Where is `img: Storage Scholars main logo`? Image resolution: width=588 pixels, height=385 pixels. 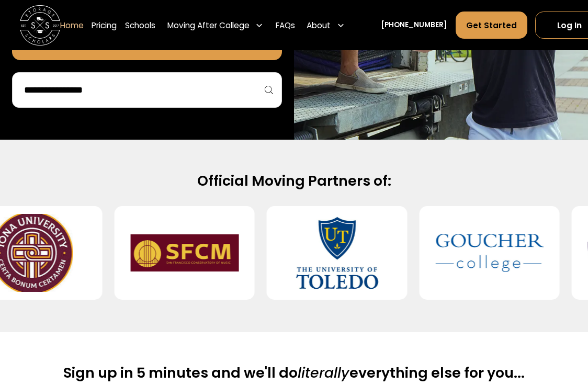
img: Storage Scholars main logo is located at coordinates (40, 25).